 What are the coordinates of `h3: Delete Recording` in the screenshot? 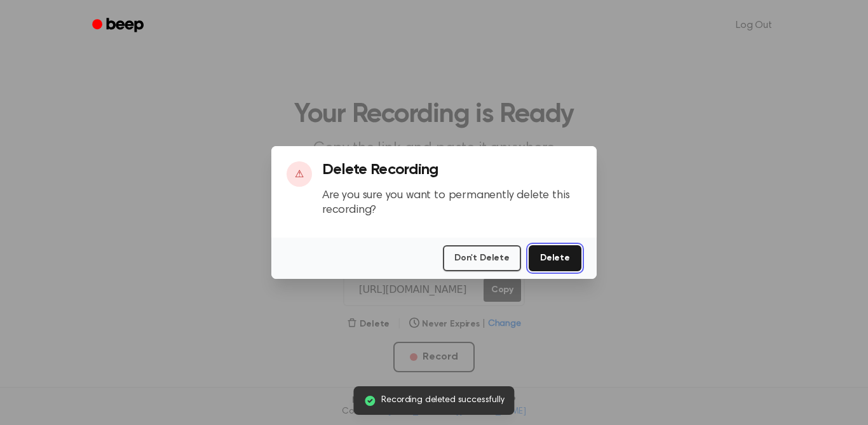 It's located at (452, 170).